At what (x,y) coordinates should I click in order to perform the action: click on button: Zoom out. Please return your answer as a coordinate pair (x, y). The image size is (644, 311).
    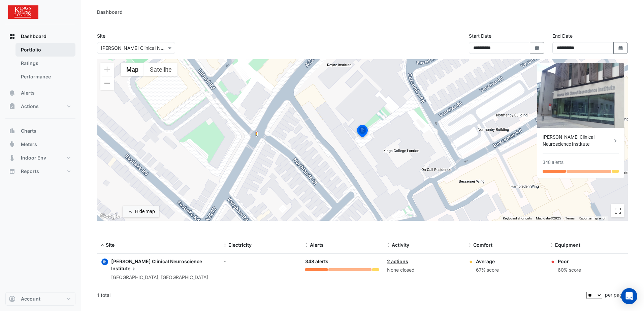
    Looking at the image, I should click on (107, 83).